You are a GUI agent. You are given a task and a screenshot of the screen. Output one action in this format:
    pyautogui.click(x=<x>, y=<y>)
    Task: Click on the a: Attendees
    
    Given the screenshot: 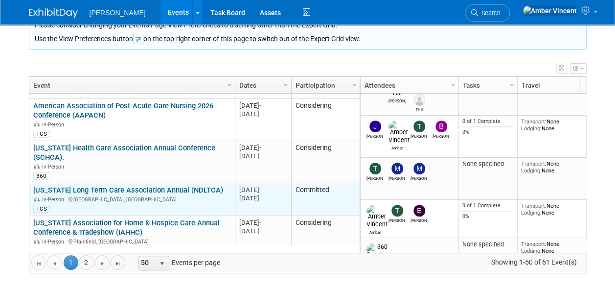 What is the action you would take?
    pyautogui.click(x=408, y=85)
    